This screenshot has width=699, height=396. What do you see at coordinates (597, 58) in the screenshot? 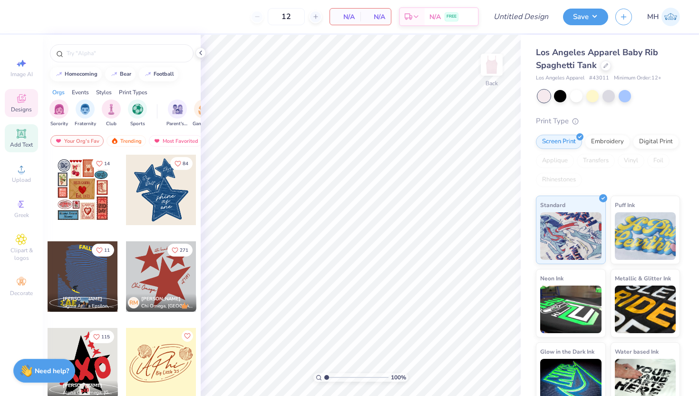
I see `span: Los Angeles Apparel Baby Rib Spaghetti Tank` at bounding box center [597, 58].